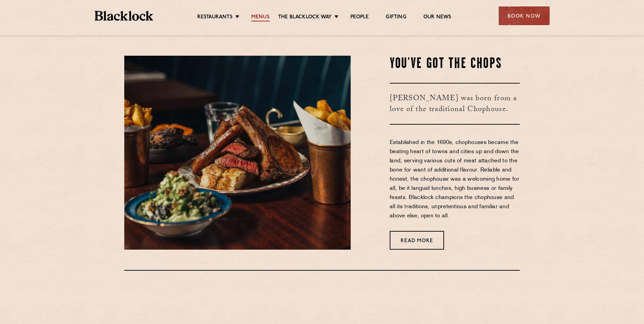 This screenshot has height=324, width=644. Describe the element at coordinates (305, 18) in the screenshot. I see `a: The Blacklock Way` at that location.